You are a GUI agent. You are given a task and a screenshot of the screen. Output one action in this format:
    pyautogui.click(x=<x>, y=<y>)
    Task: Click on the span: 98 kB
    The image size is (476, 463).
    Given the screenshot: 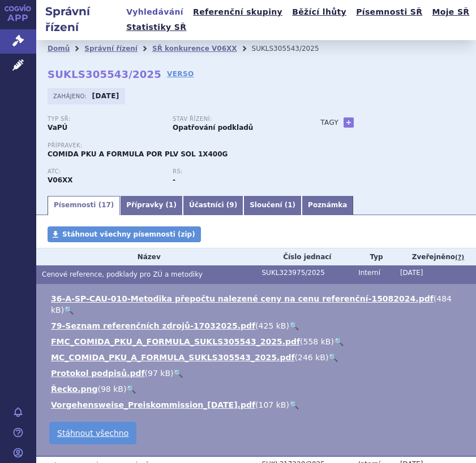 What is the action you would take?
    pyautogui.click(x=112, y=390)
    